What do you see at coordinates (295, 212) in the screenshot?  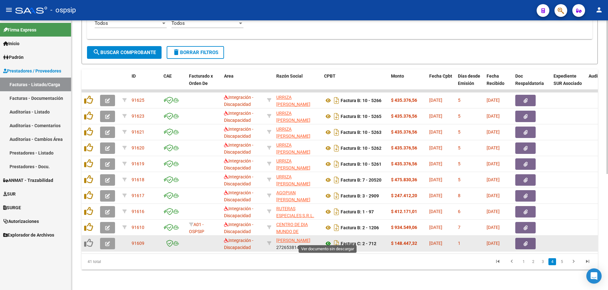 I see `span: RUTERAS ESPECIALES S.R.L.` at bounding box center [295, 212].